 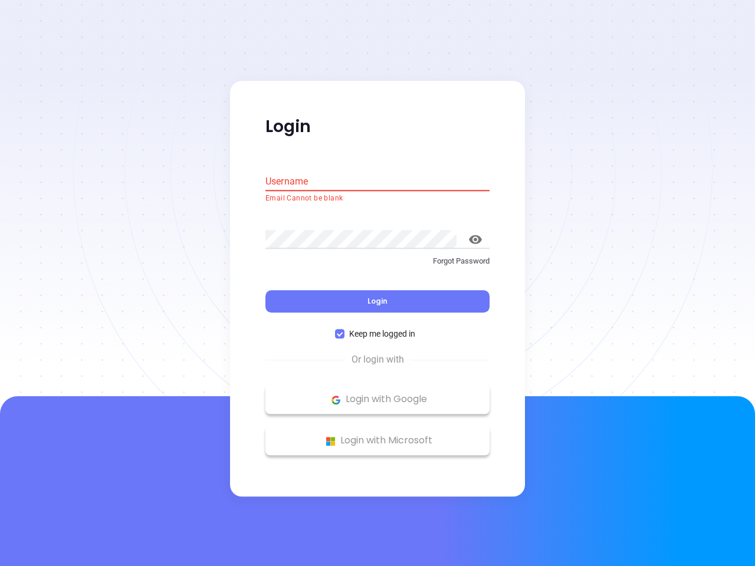 I want to click on p: Login, so click(x=378, y=127).